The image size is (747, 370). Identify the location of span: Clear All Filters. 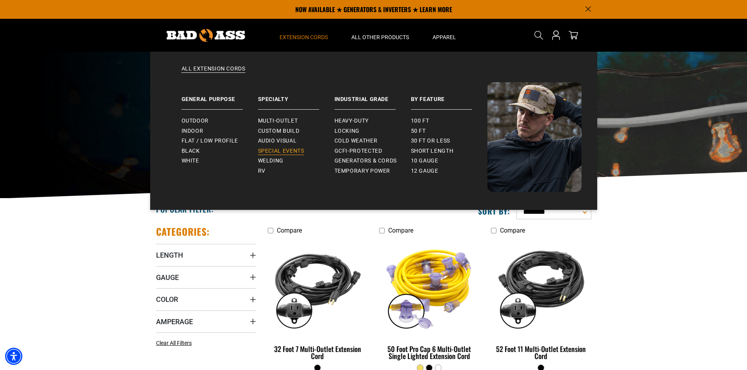
(174, 343).